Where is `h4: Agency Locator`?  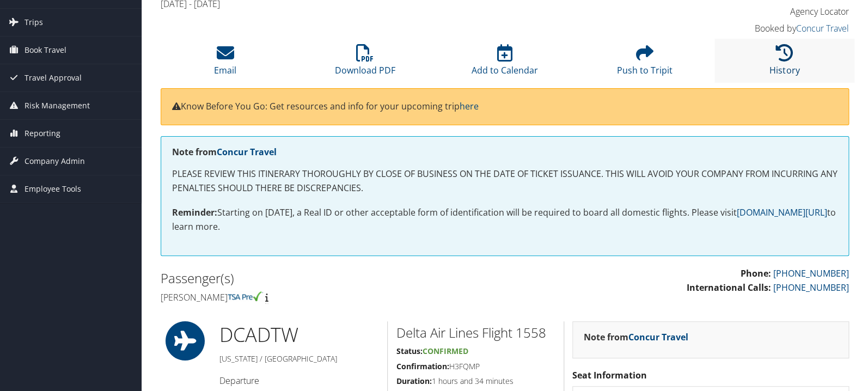 h4: Agency Locator is located at coordinates (769, 12).